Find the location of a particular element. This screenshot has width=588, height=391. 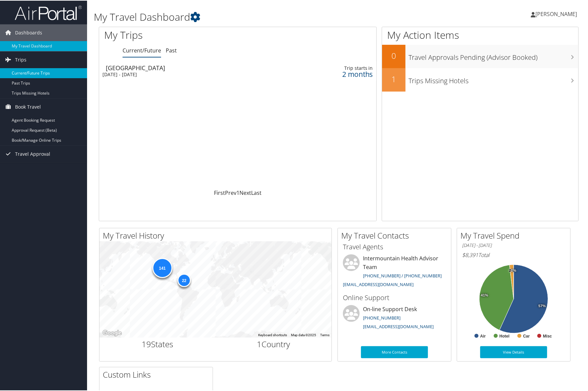

li: On-line Support Desk is located at coordinates (395, 318).